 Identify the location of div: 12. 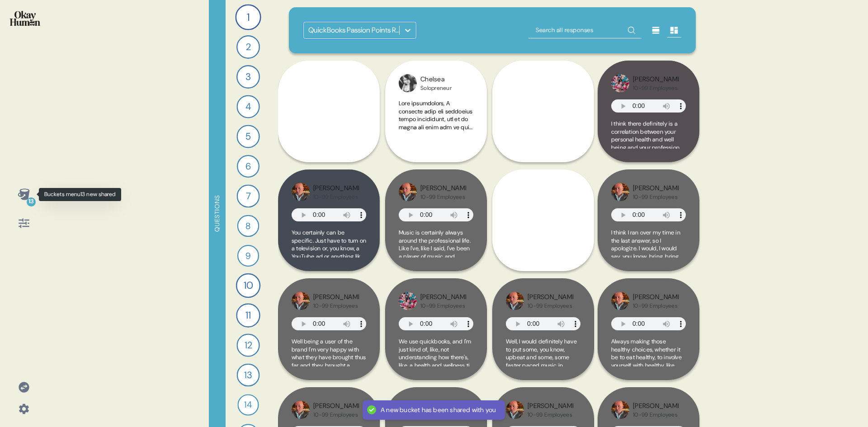
(248, 345).